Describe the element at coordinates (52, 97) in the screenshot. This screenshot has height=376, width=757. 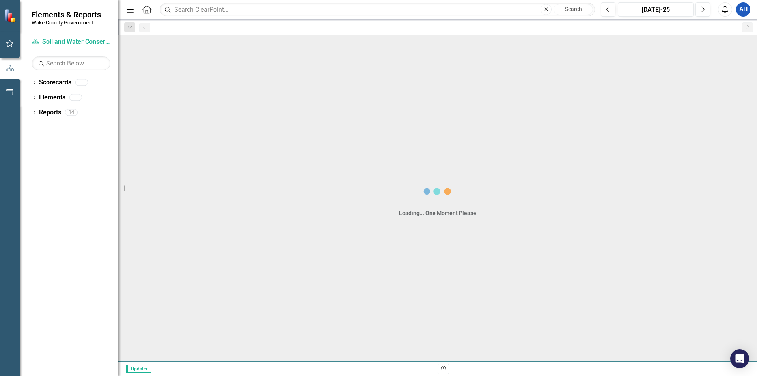
I see `a: Elements` at that location.